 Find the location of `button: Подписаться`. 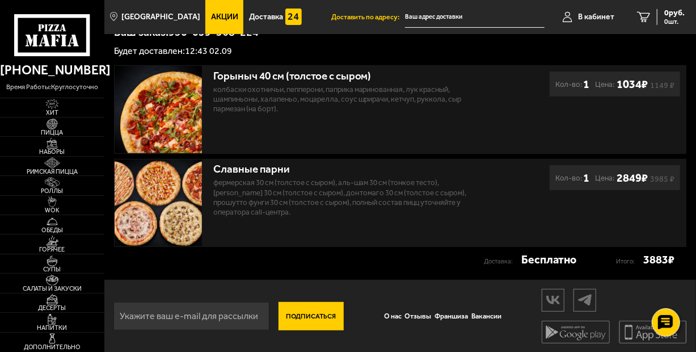

button: Подписаться is located at coordinates (311, 316).